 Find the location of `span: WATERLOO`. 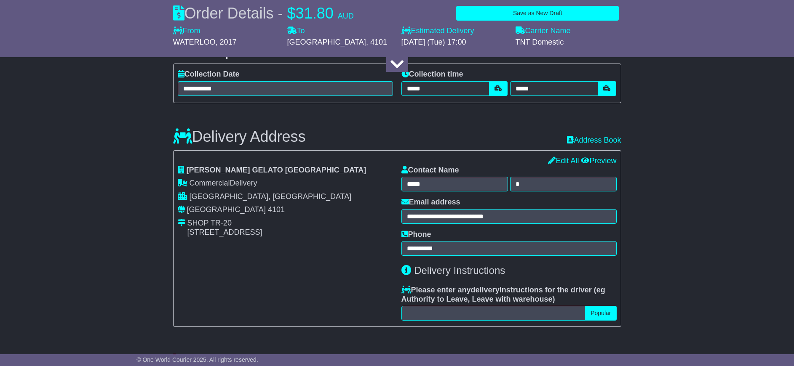

span: WATERLOO is located at coordinates (194, 42).